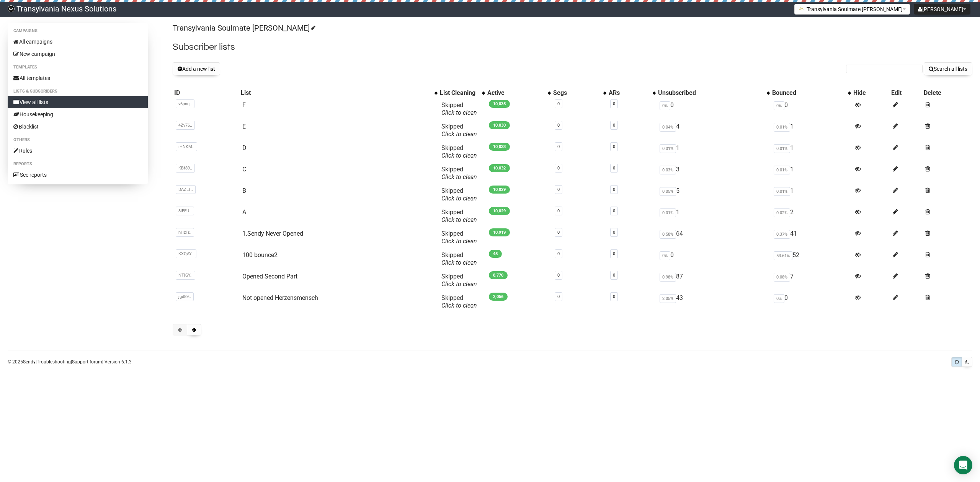 This screenshot has width=980, height=482. What do you see at coordinates (273, 233) in the screenshot?
I see `a: 1.Sendy Never Opened` at bounding box center [273, 233].